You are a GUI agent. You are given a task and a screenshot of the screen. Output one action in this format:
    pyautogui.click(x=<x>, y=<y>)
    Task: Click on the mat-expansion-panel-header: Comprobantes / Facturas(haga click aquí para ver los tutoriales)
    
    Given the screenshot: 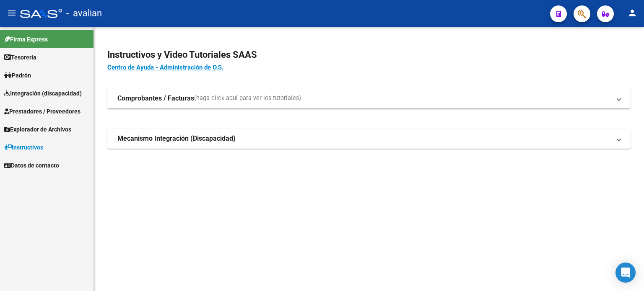 What is the action you would take?
    pyautogui.click(x=369, y=98)
    